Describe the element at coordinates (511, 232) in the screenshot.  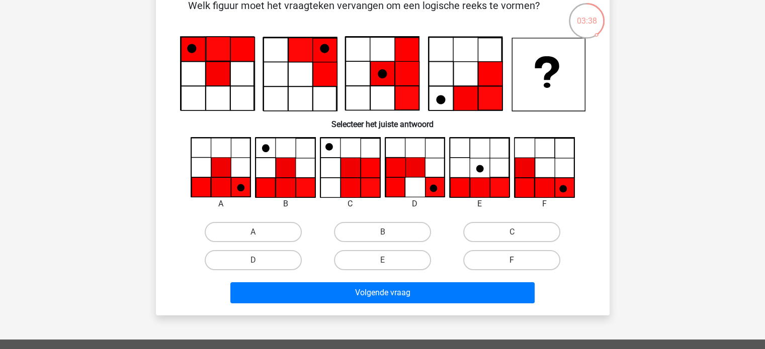
I see `label: C` at that location.